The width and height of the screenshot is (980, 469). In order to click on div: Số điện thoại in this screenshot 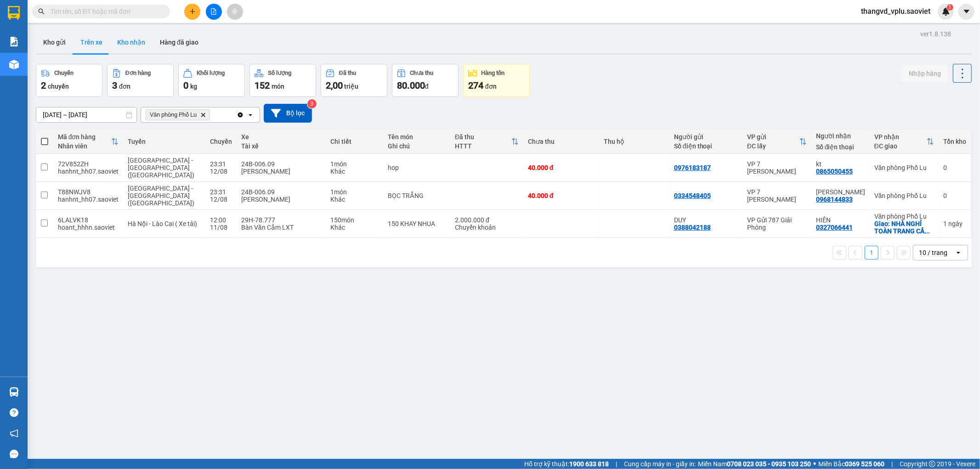, I will do `click(706, 146)`.